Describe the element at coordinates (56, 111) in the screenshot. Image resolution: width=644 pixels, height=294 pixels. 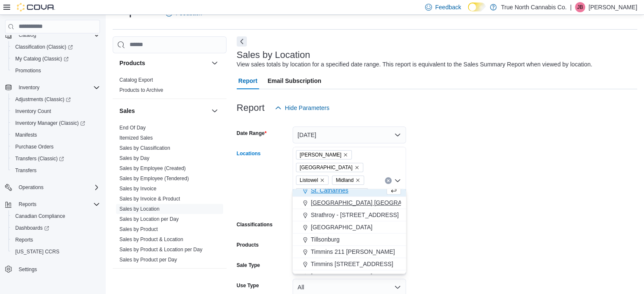
I see `button: Inventory Count` at that location.